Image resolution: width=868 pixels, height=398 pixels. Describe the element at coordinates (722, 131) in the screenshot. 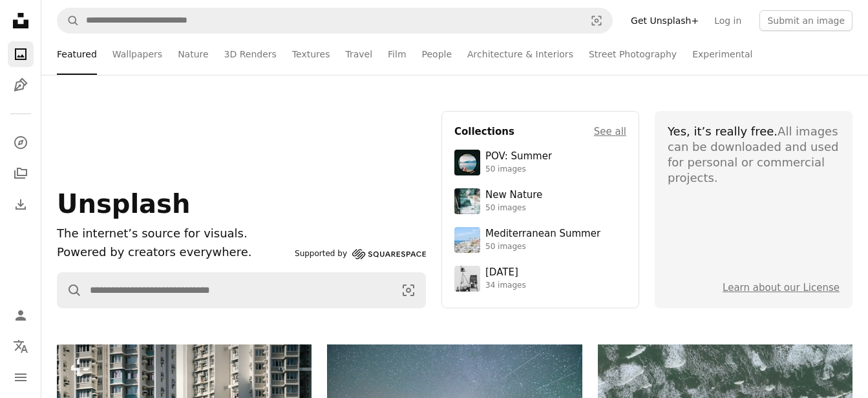

I see `span: Yes, it’s really free.` at that location.